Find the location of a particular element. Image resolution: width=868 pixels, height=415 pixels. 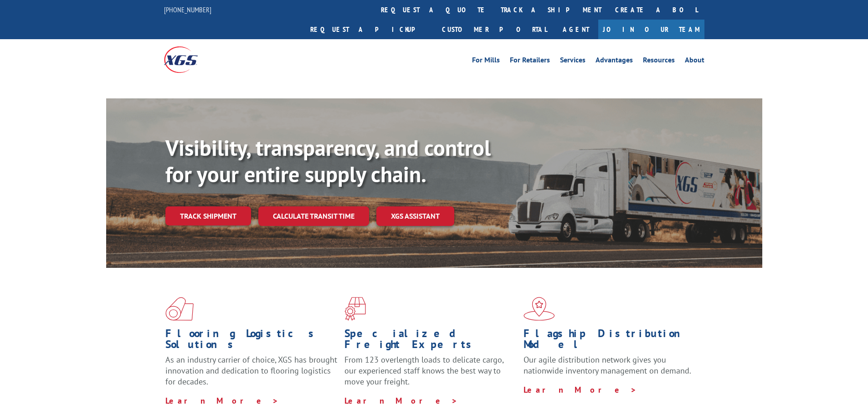

p: From 123 overlength loads to delicate cargo, our experienced staff knows the best way to move you... is located at coordinates (430, 374).